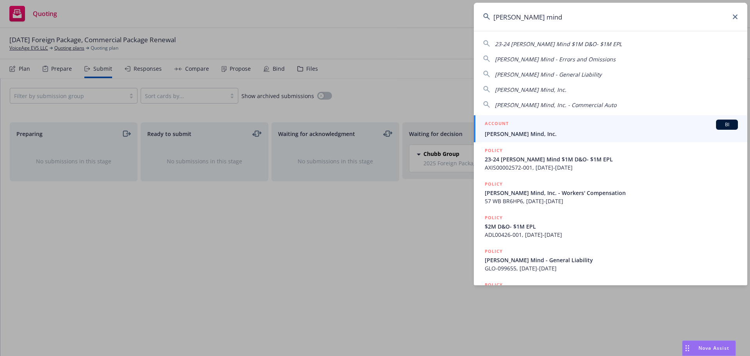 This screenshot has height=356, width=750. Describe the element at coordinates (612, 226) in the screenshot. I see `span: $2M D&O- $1M EPL` at that location.